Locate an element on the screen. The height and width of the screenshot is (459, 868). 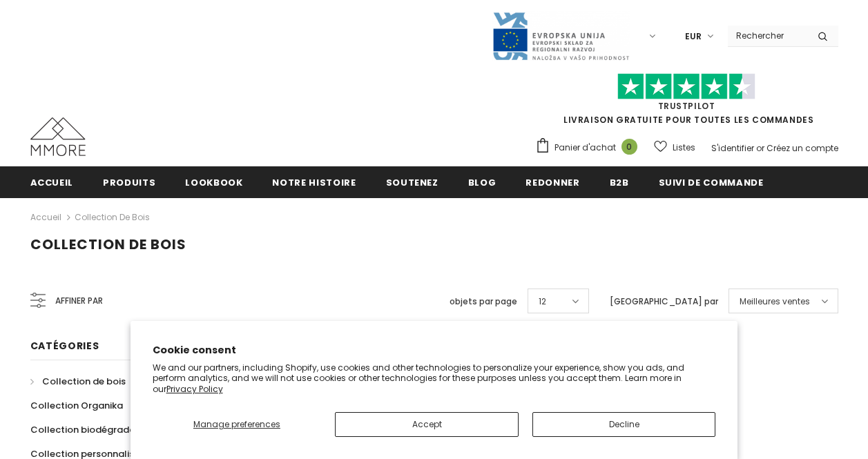
a: Notre histoire is located at coordinates (313, 181).